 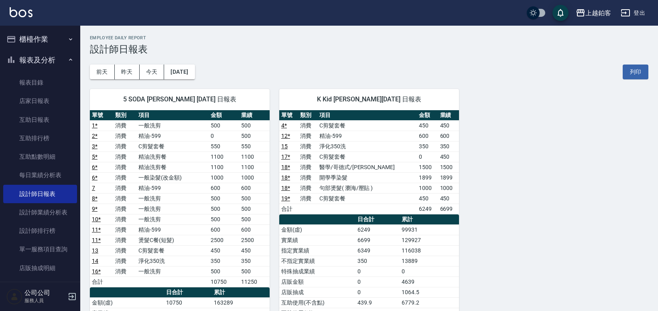 I want to click on a: 單一服務項目查詢, so click(x=40, y=250).